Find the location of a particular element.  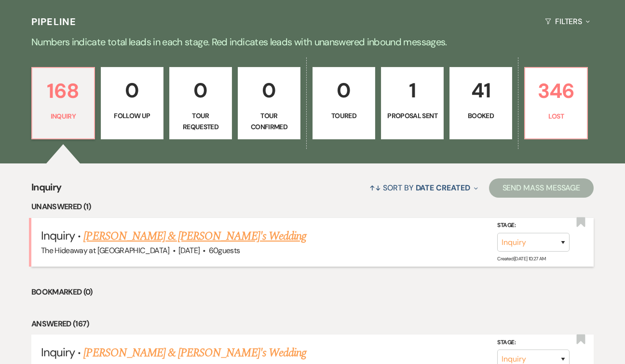

li: Answered (167) is located at coordinates (312, 324).